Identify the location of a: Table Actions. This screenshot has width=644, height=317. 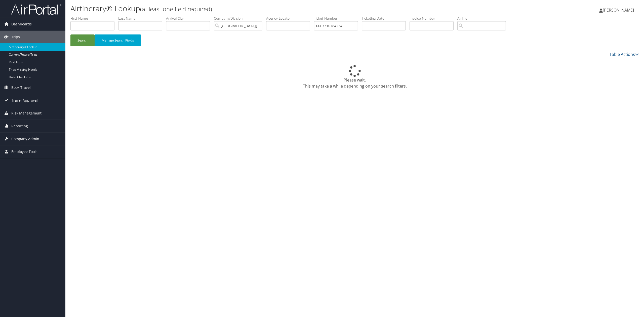
(624, 54).